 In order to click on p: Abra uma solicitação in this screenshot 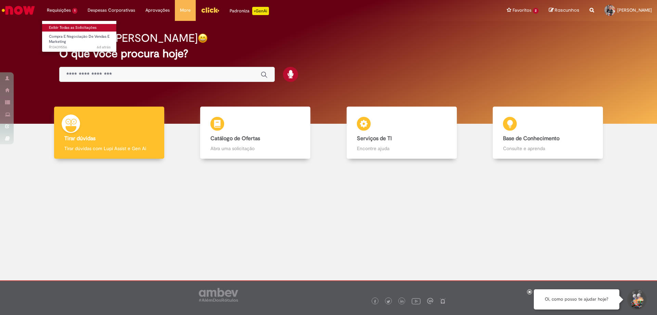, I will do `click(255, 148)`.